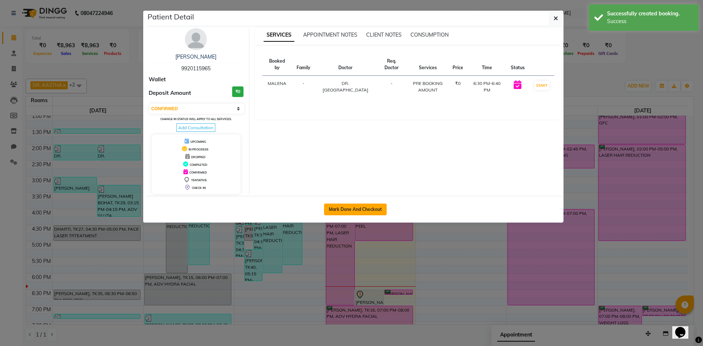  Describe the element at coordinates (170, 93) in the screenshot. I see `span: Deposit Amount` at that location.